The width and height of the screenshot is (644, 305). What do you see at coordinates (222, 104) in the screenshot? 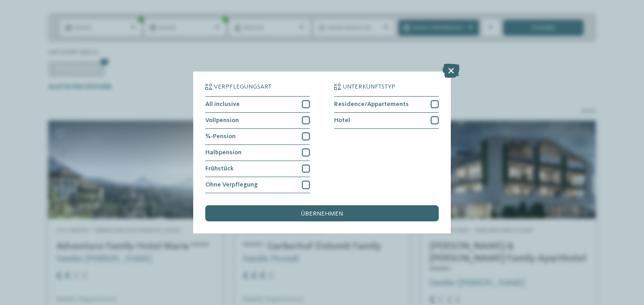
I see `span: All inclusive` at bounding box center [222, 104].